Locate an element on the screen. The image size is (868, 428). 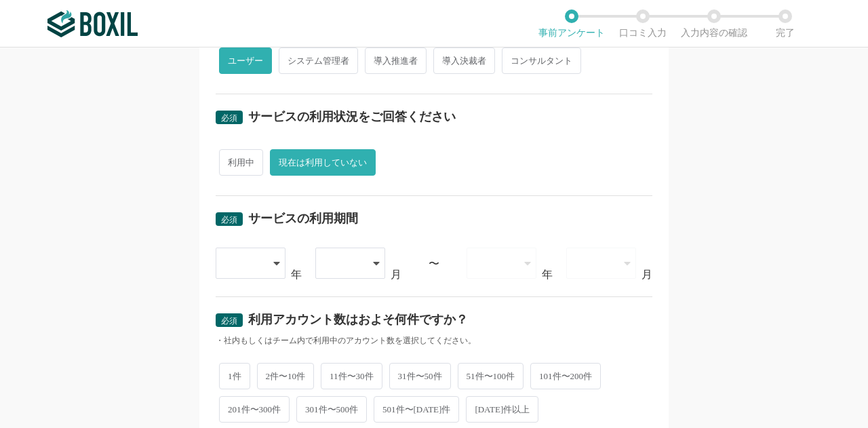
div: サービスの利用期間 is located at coordinates (303, 218).